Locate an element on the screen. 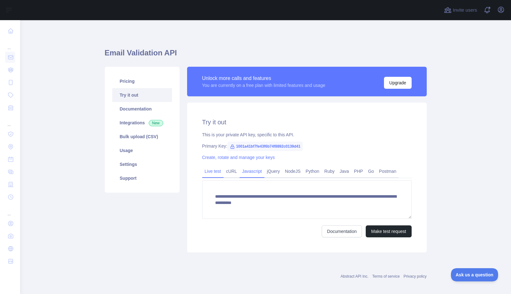  a: jQuery is located at coordinates (273, 171).